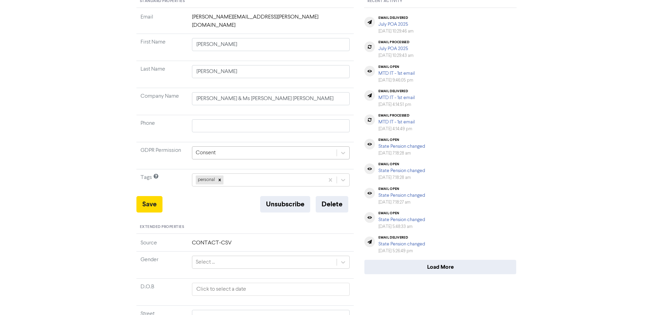 The image size is (653, 315). What do you see at coordinates (440, 267) in the screenshot?
I see `button: Load More` at bounding box center [440, 267].